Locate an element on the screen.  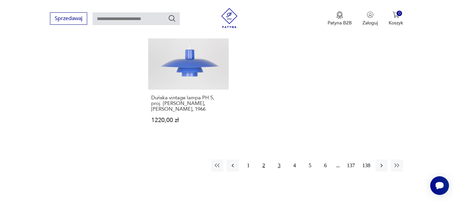
button: 137 is located at coordinates (351, 166).